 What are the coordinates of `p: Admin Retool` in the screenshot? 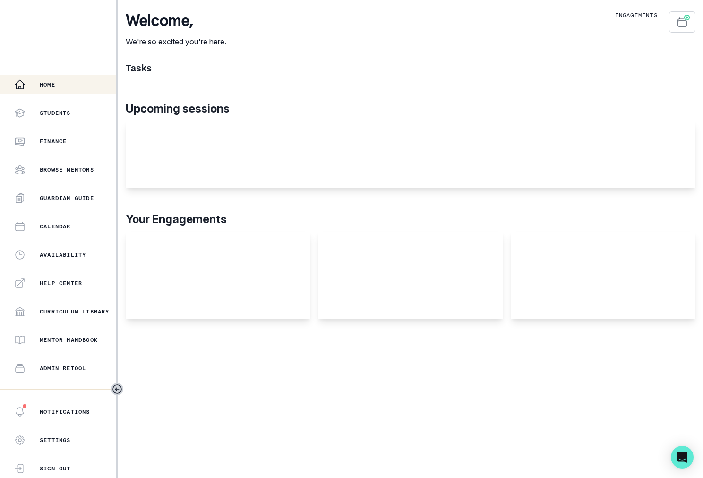 It's located at (63, 368).